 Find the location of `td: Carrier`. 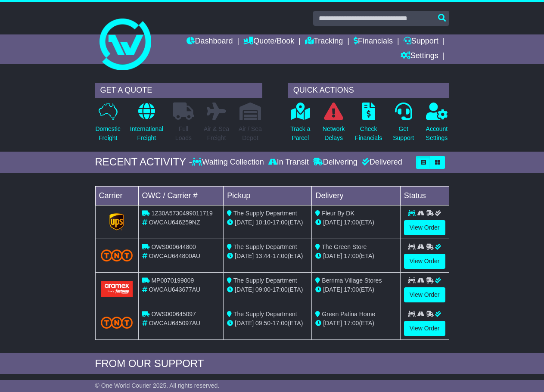

td: Carrier is located at coordinates (116, 195).